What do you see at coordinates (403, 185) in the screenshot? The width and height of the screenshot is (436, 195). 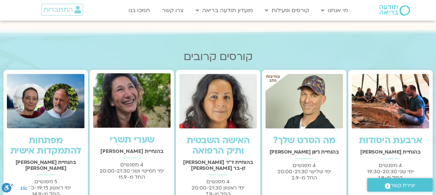 I see `span: יצירת קשר` at bounding box center [403, 185].